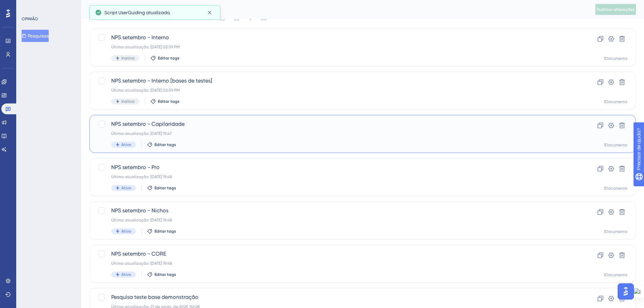 The image size is (644, 308). I want to click on font: Script UserGuiding atualizado., so click(137, 12).